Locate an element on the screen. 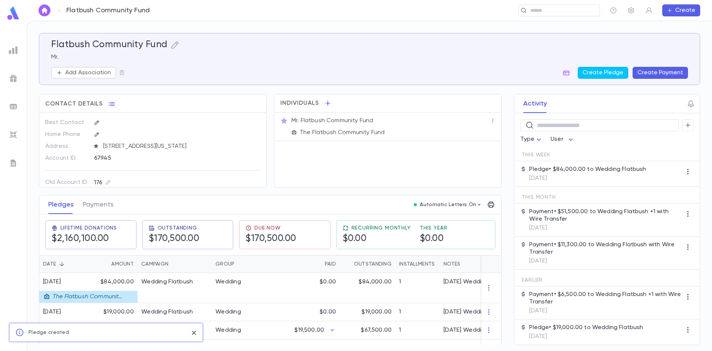 Image resolution: width=712 pixels, height=351 pixels. img: batches_grey.339ca447c9d9533ef1741baa751efc33.svg is located at coordinates (13, 106).